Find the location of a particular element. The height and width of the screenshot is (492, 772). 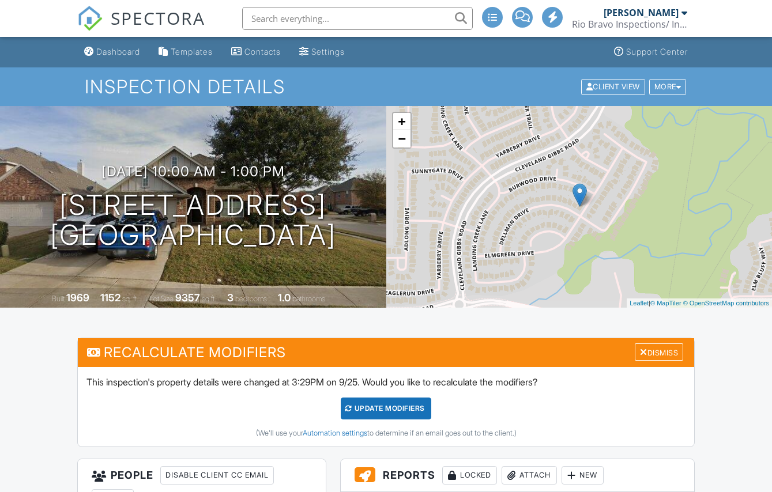

a: Zoom out is located at coordinates (402, 139).